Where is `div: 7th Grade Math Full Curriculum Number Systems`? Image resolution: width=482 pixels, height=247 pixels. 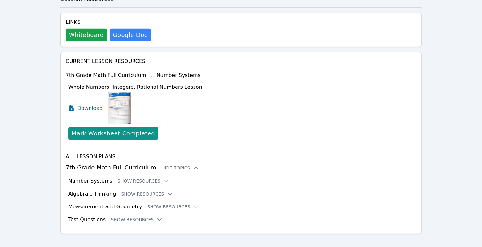 div: 7th Grade Math Full Curriculum Number Systems is located at coordinates (134, 75).